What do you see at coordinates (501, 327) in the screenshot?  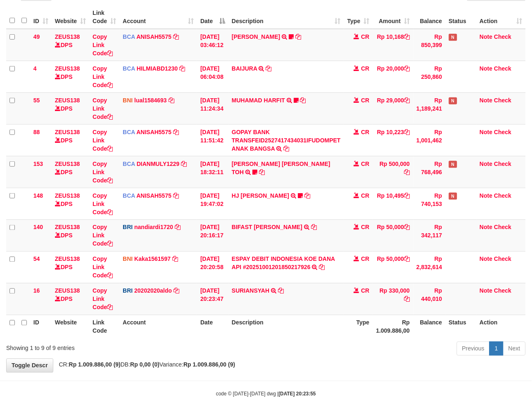 I see `th: Action` at bounding box center [501, 327].